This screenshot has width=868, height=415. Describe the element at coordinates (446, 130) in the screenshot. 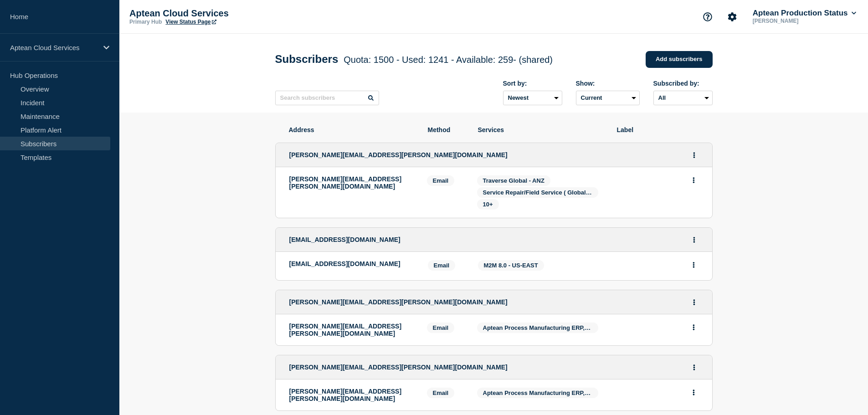

I see `span: Method` at that location.